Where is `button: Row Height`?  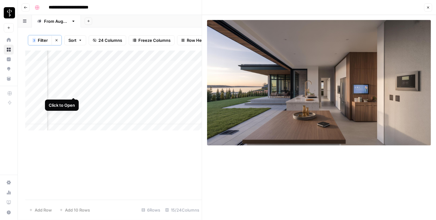
button: Row Height is located at coordinates (195, 40).